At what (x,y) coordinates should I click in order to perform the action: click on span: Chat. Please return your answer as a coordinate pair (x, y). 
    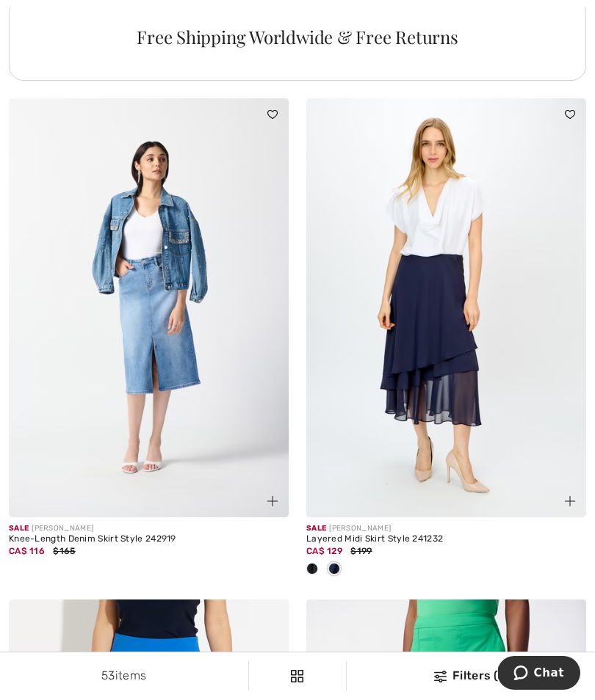
    Looking at the image, I should click on (50, 17).